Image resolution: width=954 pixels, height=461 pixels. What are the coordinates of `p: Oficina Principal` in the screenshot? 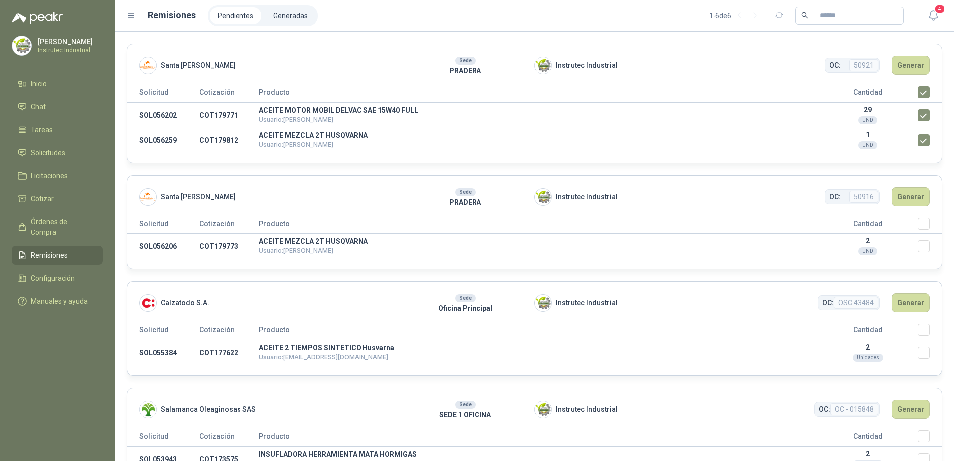 It's located at (465, 308).